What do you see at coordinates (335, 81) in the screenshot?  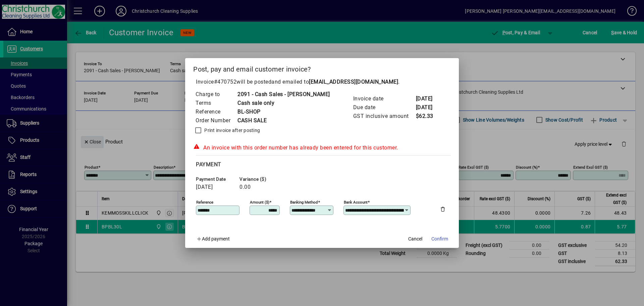 I see `span: and emailed to` at bounding box center [335, 81].